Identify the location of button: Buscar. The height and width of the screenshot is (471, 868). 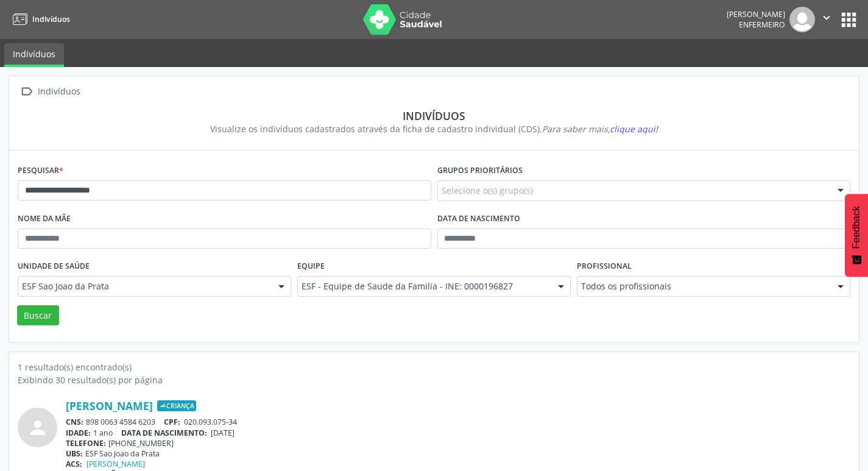
(38, 316).